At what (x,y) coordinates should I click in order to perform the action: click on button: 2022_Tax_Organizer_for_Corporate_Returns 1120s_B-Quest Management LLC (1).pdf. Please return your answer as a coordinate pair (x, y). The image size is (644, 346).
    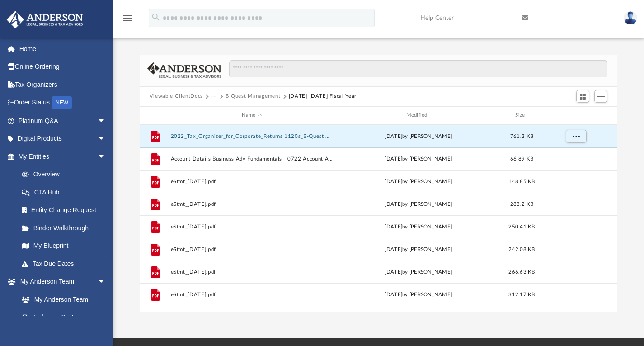
    Looking at the image, I should click on (252, 136).